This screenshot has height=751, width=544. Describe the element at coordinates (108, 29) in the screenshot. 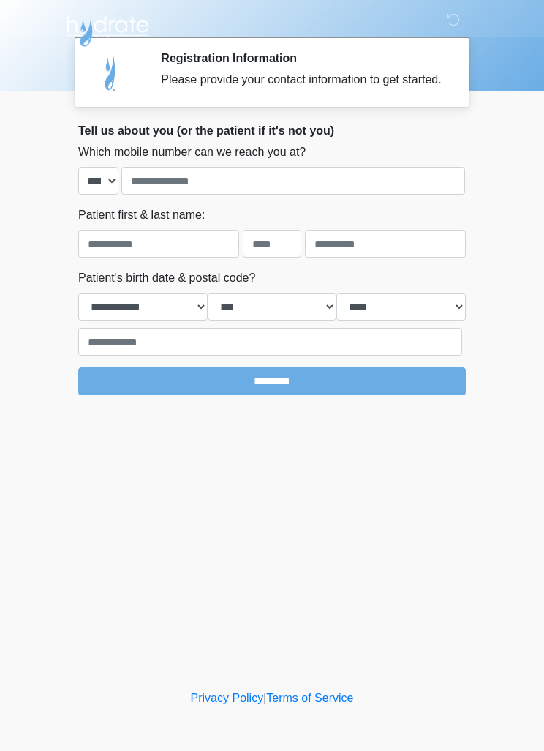

I see `img: Hydrate IV Bar - Scottsdale Logo` at that location.